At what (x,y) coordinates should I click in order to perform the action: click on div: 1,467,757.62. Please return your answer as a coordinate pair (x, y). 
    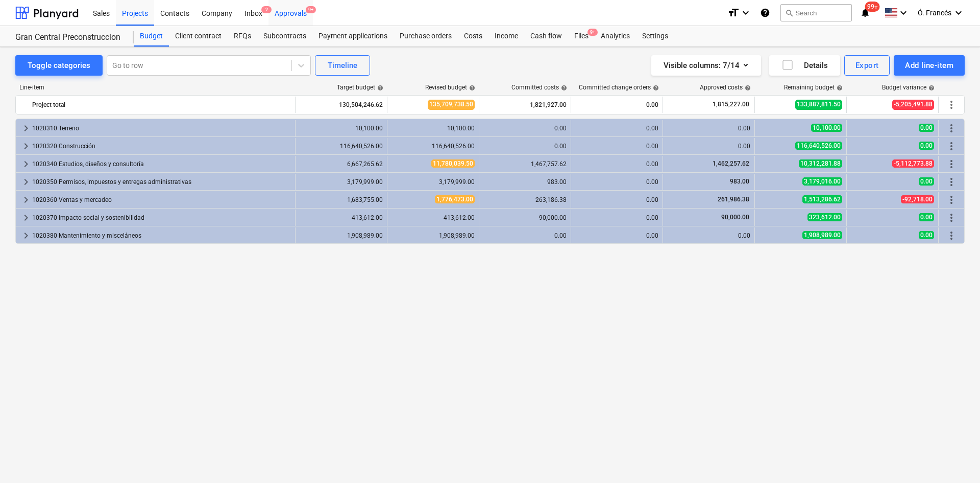
    Looking at the image, I should click on (525, 164).